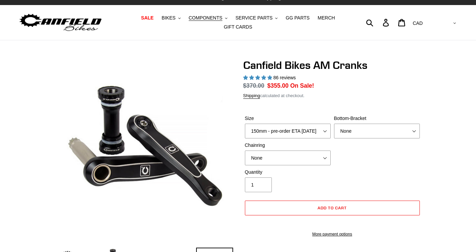 The width and height of the screenshot is (476, 252). Describe the element at coordinates (332, 96) in the screenshot. I see `div: calculated at checkout.` at that location.